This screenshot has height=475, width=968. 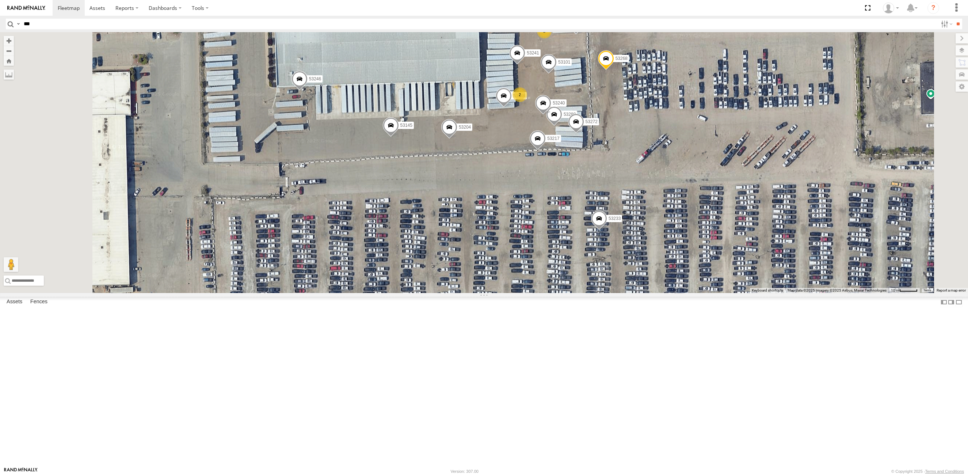 What do you see at coordinates (21, 471) in the screenshot?
I see `a: Visit our Website` at bounding box center [21, 471].